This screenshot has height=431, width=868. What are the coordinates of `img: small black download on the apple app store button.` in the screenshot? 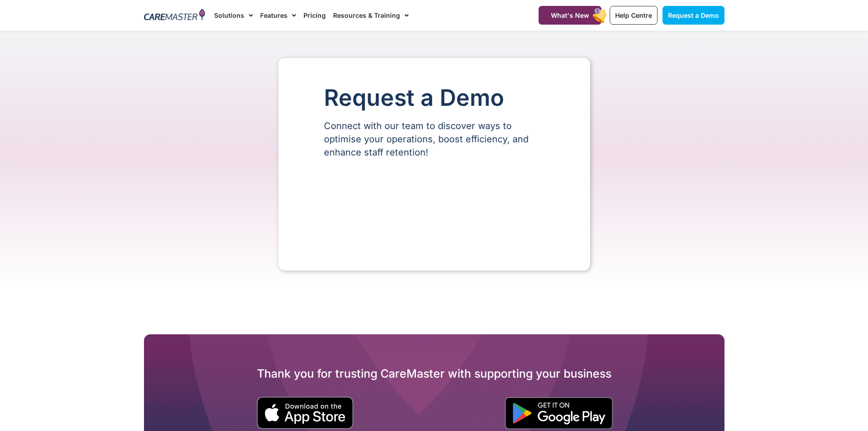 It's located at (305, 412).